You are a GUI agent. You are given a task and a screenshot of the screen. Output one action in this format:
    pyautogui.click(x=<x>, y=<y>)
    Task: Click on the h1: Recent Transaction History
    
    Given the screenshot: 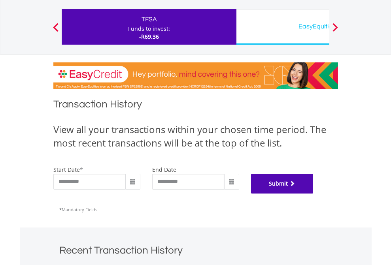 What is the action you would take?
    pyautogui.click(x=196, y=252)
    